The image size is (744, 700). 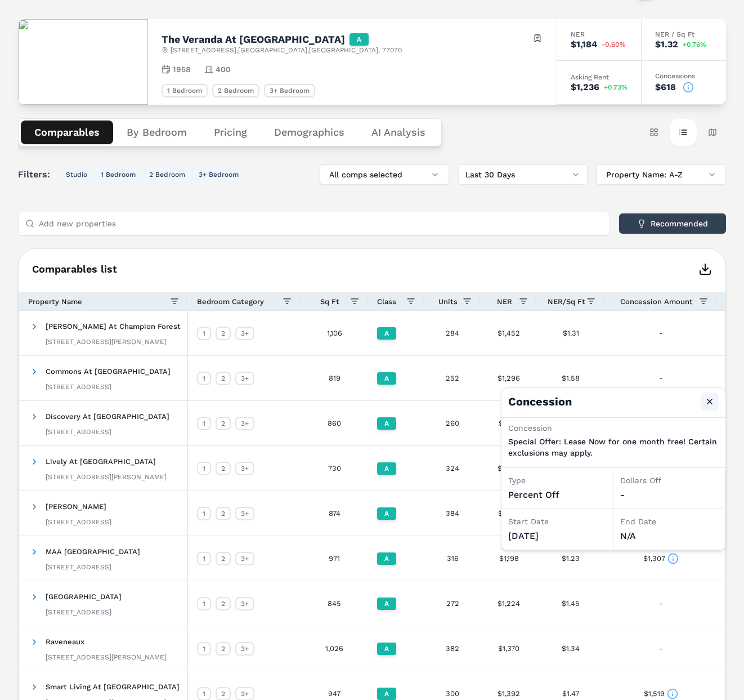 I want to click on span: Property Name, so click(x=55, y=301).